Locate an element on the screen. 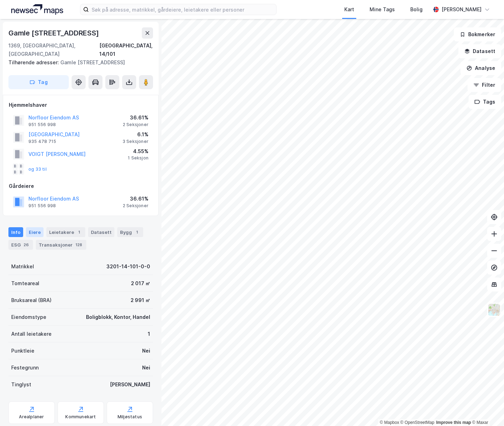 The width and height of the screenshot is (504, 426). div: 2 017 ㎡ is located at coordinates (140, 283).